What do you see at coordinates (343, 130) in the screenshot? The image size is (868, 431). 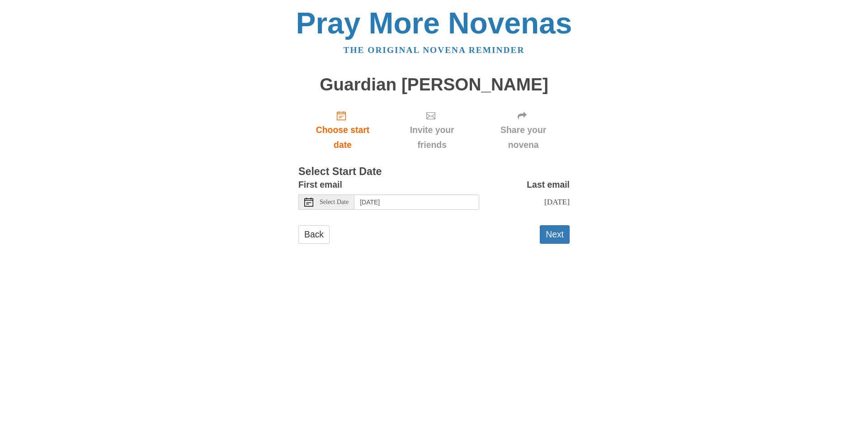 I see `a: Choose start date` at bounding box center [343, 130].